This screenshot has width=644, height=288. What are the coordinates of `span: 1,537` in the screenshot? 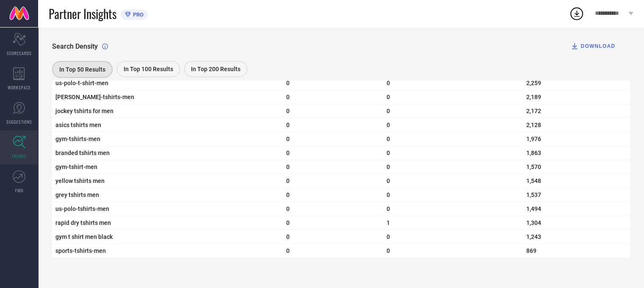 It's located at (576, 194).